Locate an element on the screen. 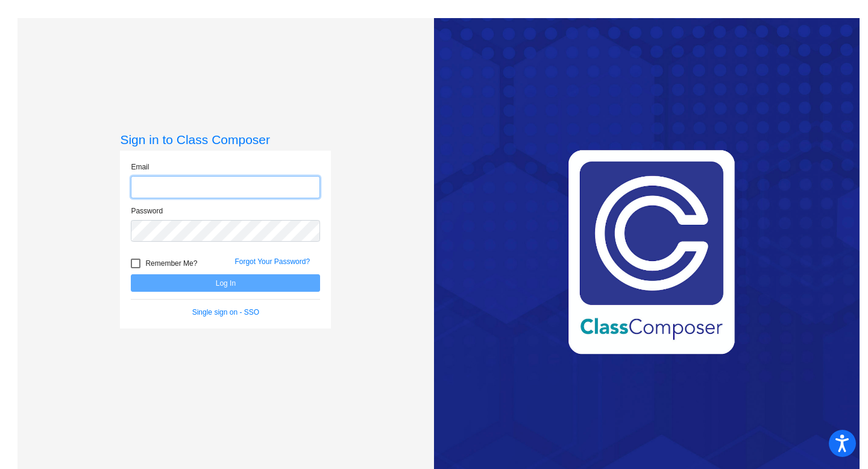  a: Single sign on - SSO is located at coordinates (225, 312).